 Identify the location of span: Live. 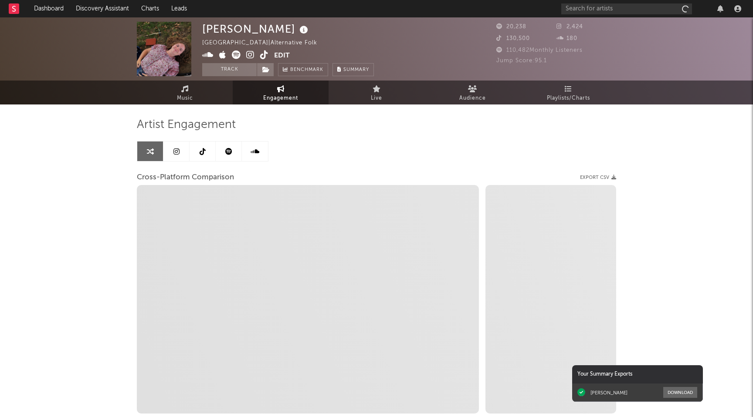
(376, 98).